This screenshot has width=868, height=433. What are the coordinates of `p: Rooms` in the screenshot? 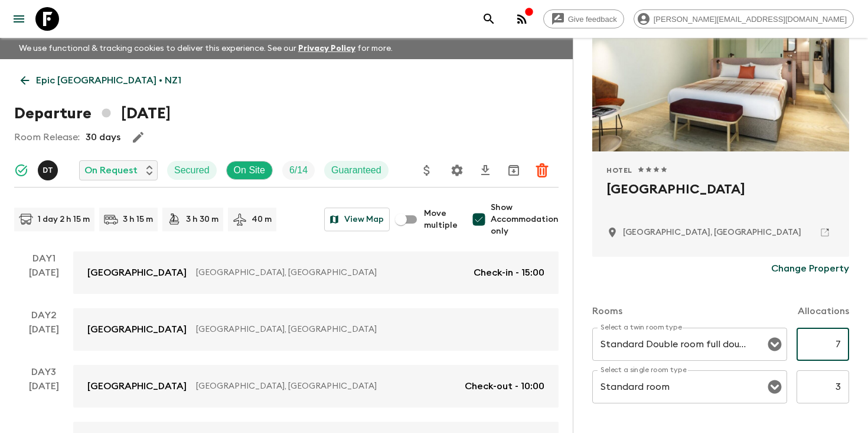 It's located at (607, 311).